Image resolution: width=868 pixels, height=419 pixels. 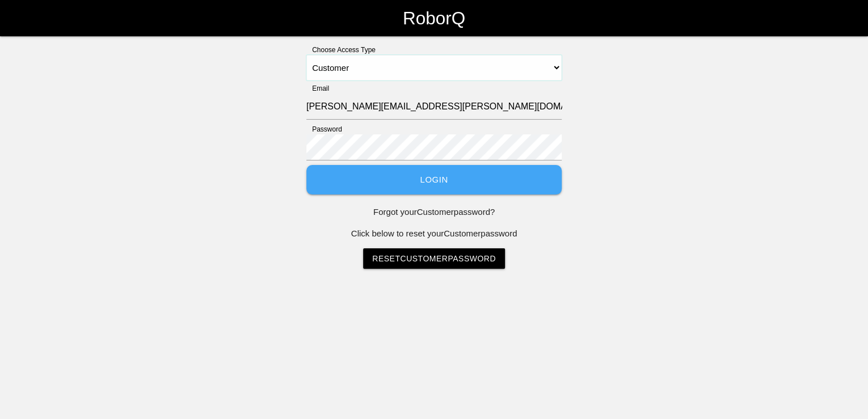 I want to click on label: Email, so click(x=318, y=88).